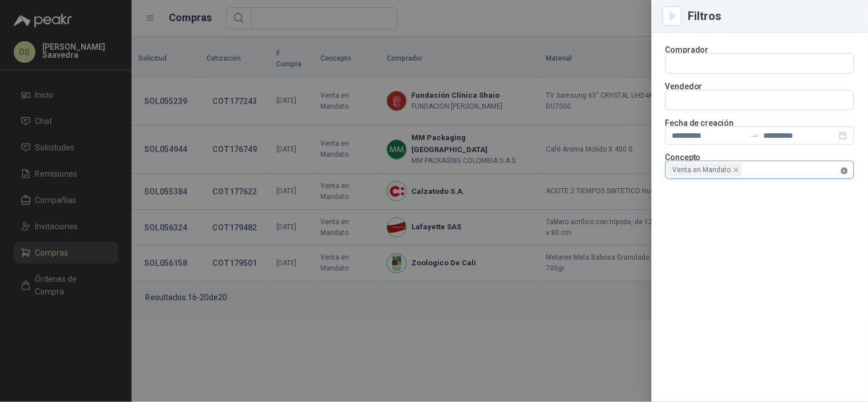  What do you see at coordinates (759, 123) in the screenshot?
I see `p: Fecha de creación` at bounding box center [759, 123].